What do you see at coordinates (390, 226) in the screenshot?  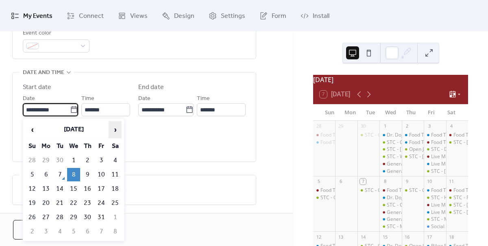 I see `div: STC - Music Bingo hosted by Pollyanna's Sean Frazier @ Wed Oct 8, 2025 7pm - 9pm (CDT)` at bounding box center [390, 226].